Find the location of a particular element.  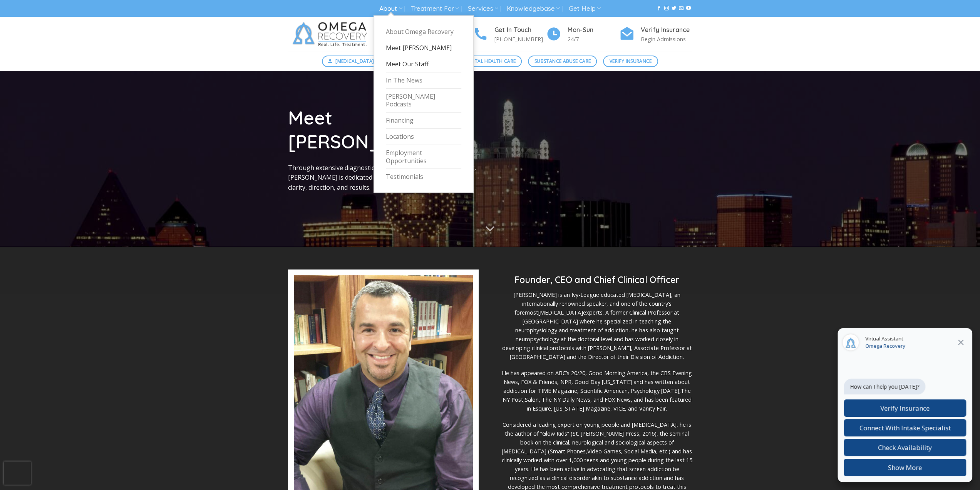

a: Testimonials is located at coordinates (424, 176).